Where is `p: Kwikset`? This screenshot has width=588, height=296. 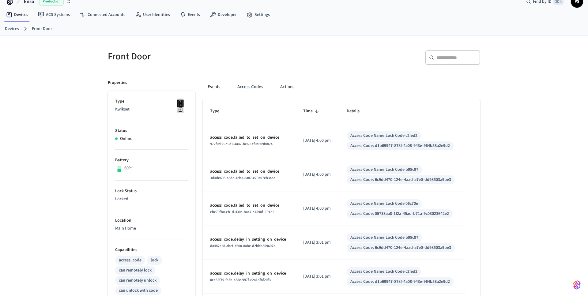 p: Kwikset is located at coordinates (152, 109).